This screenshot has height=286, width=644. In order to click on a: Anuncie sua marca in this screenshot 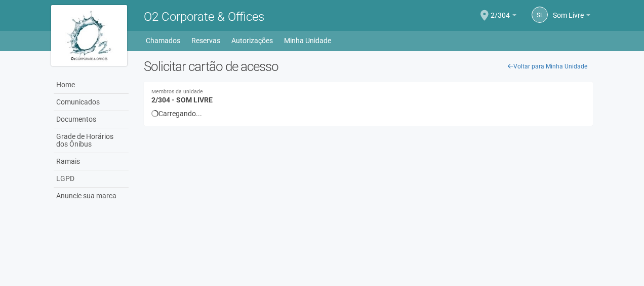, I will do `click(91, 195)`.